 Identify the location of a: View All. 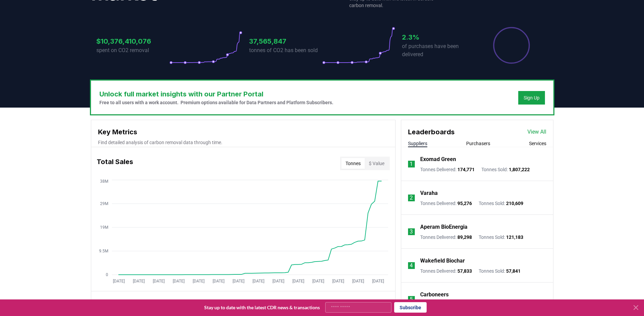
(537, 132).